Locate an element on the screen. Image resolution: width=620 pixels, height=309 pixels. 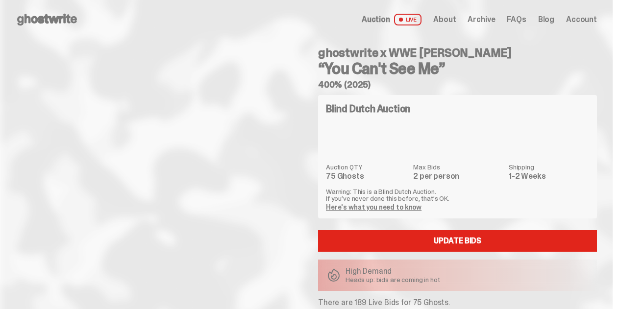
dt: Auction QTY is located at coordinates (367, 167).